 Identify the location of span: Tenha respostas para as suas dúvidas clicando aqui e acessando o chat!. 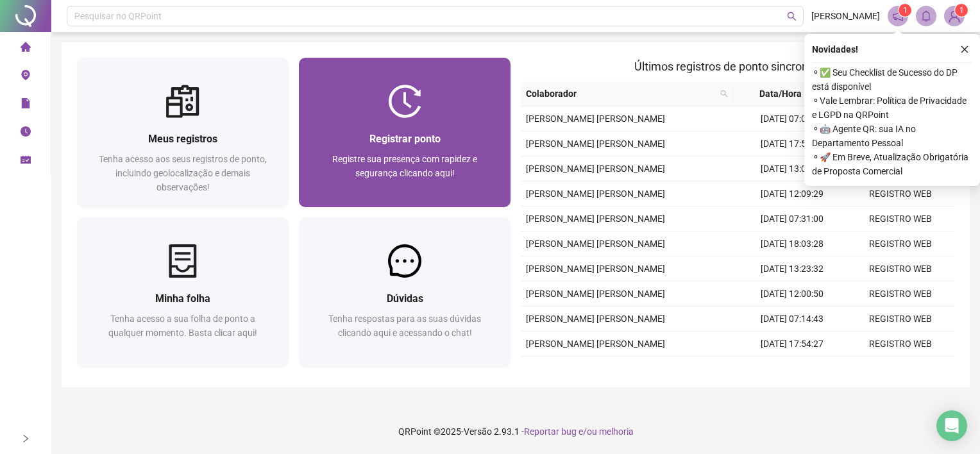
(404, 326).